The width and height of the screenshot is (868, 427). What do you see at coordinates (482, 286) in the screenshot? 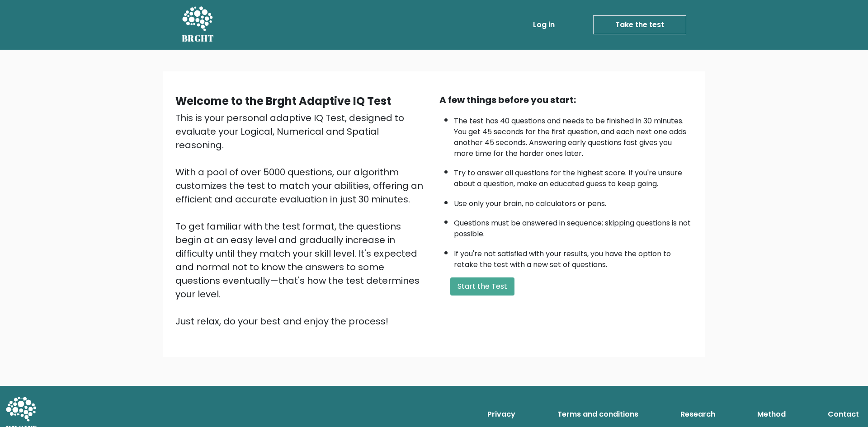
I see `button: Start the Test` at bounding box center [482, 286].